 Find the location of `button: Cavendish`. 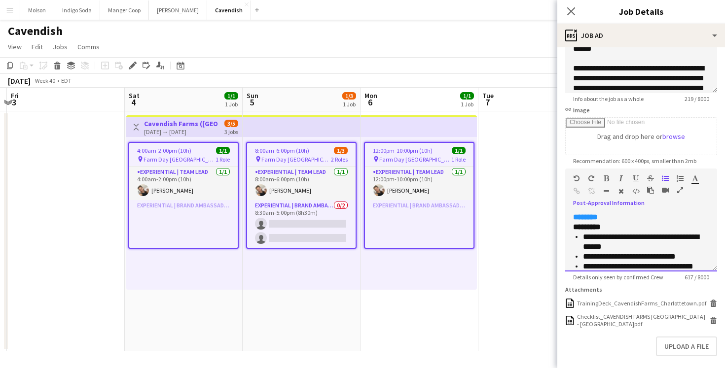

button: Cavendish is located at coordinates (229, 10).